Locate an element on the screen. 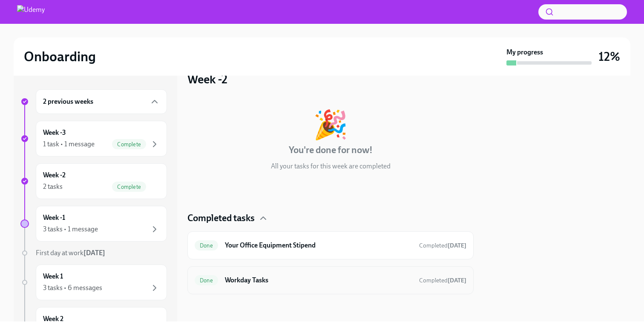 Image resolution: width=644 pixels, height=330 pixels. h6: Week 1 is located at coordinates (53, 276).